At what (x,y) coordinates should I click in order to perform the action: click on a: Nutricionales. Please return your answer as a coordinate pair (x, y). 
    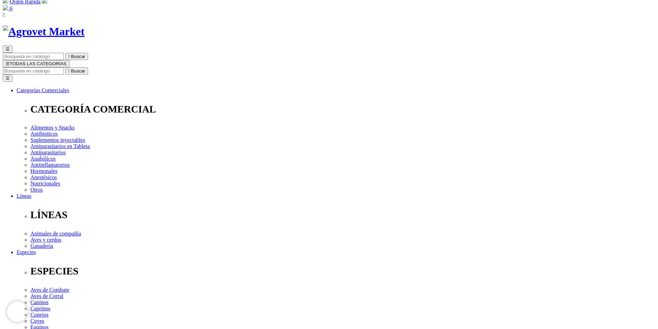
    Looking at the image, I should click on (45, 183).